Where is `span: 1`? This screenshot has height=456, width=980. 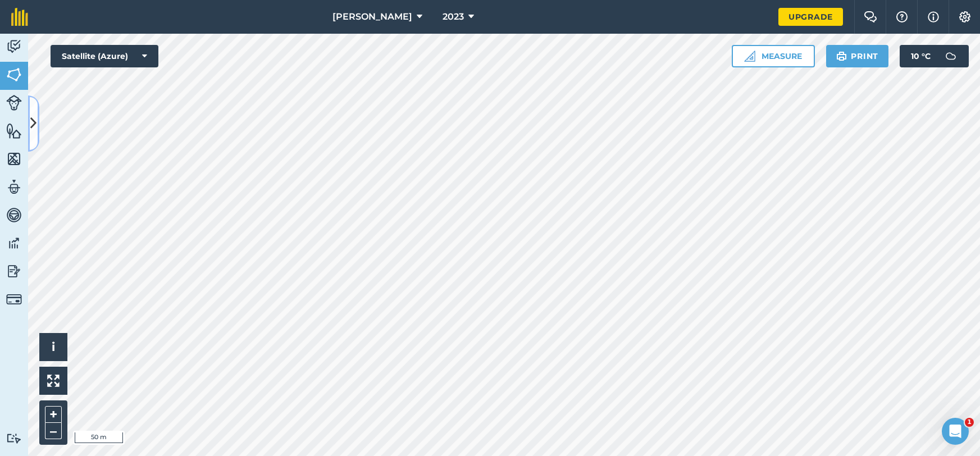
span: 1 is located at coordinates (969, 422).